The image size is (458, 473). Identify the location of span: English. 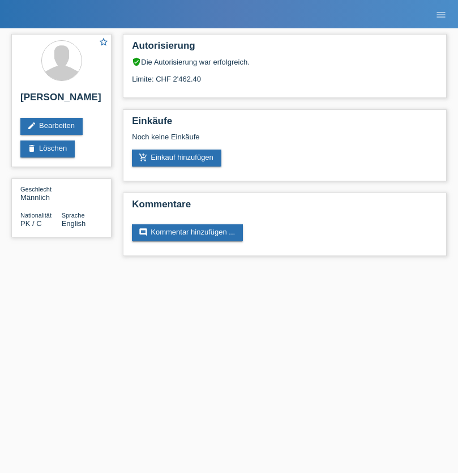
(74, 223).